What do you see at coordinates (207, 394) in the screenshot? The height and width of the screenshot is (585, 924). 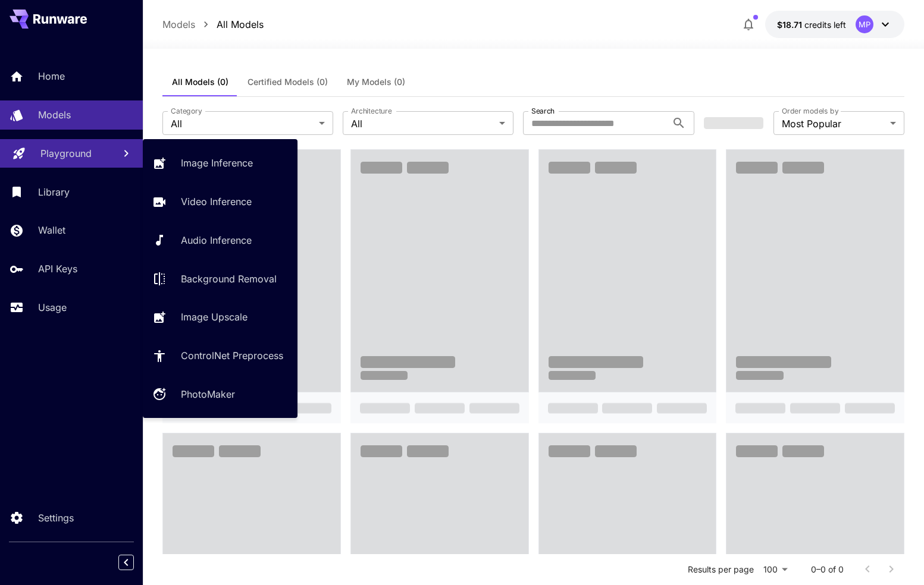 I see `p: PhotoMaker` at bounding box center [207, 394].